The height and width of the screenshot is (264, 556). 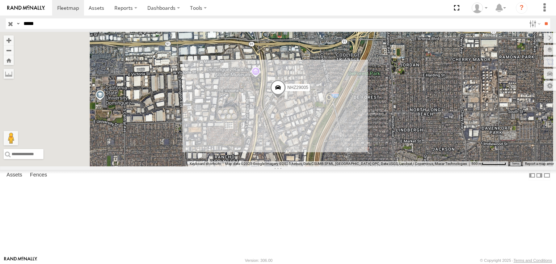 What do you see at coordinates (534, 24) in the screenshot?
I see `label: Search Filter Options` at bounding box center [534, 24].